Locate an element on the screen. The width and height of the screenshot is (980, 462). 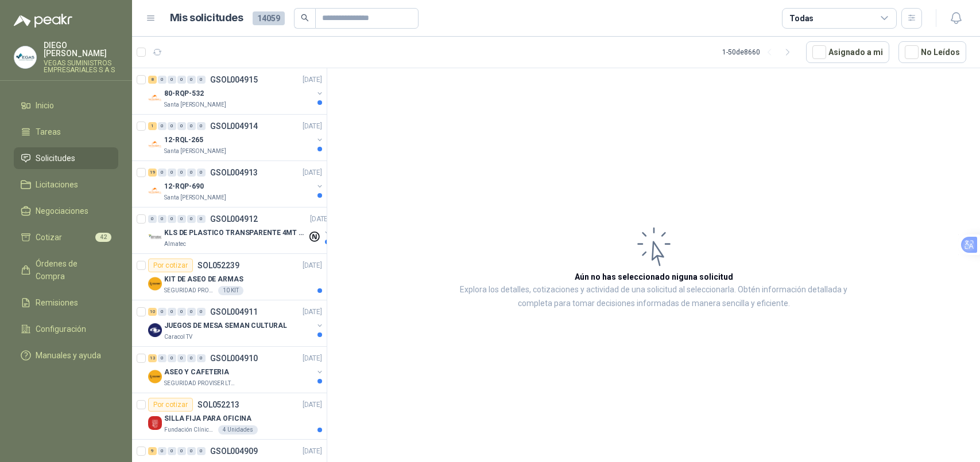
p: KLS DE PLASTICO TRANSPARENTE 4MT CAL 4 Y CINTA TRA is located at coordinates (236, 233).